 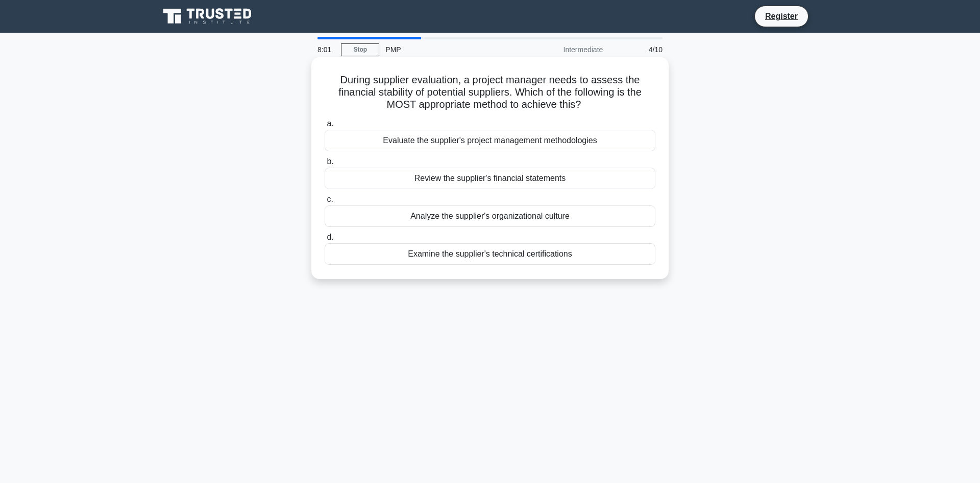 What do you see at coordinates (360, 50) in the screenshot?
I see `a: Stop` at bounding box center [360, 50].